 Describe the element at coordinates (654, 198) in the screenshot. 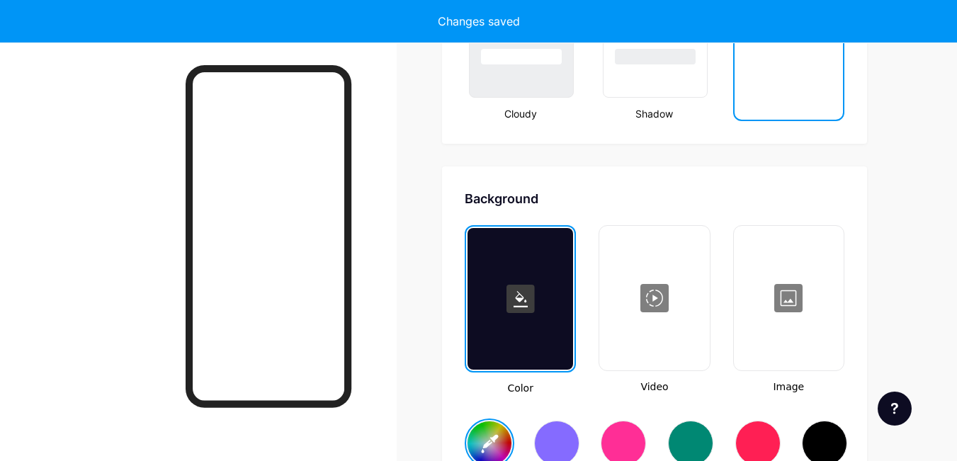

I see `div: Background` at that location.